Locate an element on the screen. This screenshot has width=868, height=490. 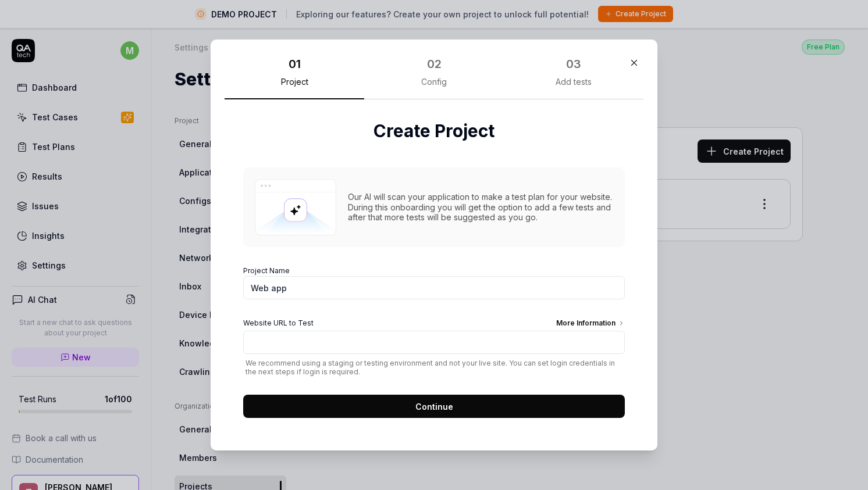
div: More Information is located at coordinates (591, 325).